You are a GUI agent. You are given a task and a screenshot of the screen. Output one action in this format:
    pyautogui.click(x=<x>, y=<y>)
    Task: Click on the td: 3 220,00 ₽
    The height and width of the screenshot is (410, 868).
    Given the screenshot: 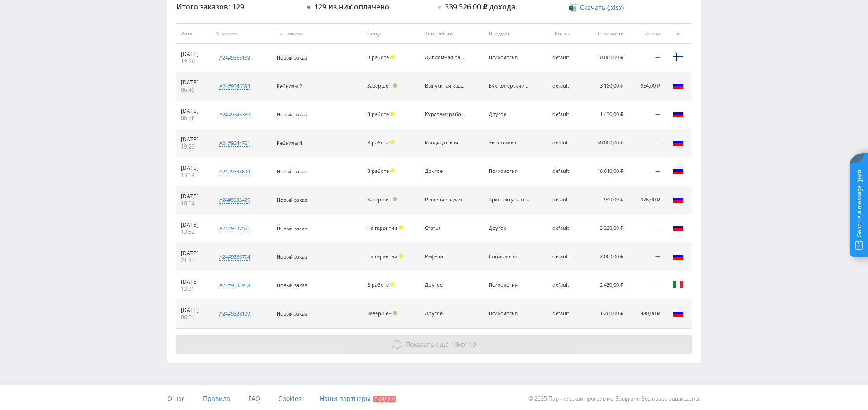 What is the action you would take?
    pyautogui.click(x=605, y=229)
    